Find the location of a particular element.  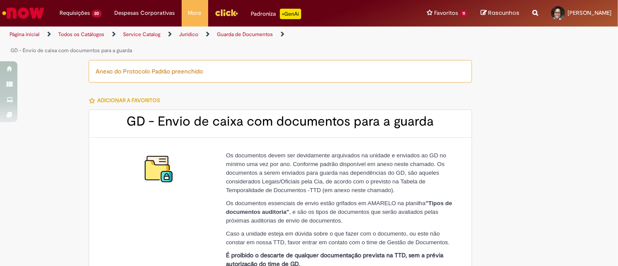

span: Caso a unidade esteja em dúvida sobre o que fazer com o documento, ou este não constar em nossa T... is located at coordinates (338, 238).